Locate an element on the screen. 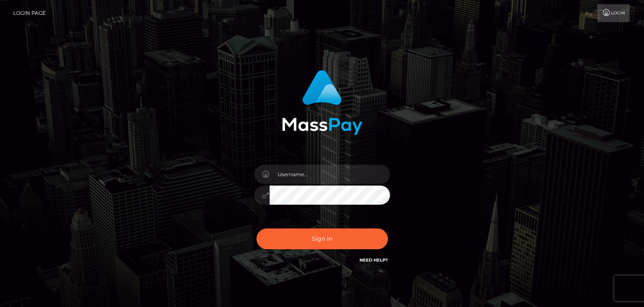 This screenshot has height=307, width=644. a: Login Page is located at coordinates (29, 13).